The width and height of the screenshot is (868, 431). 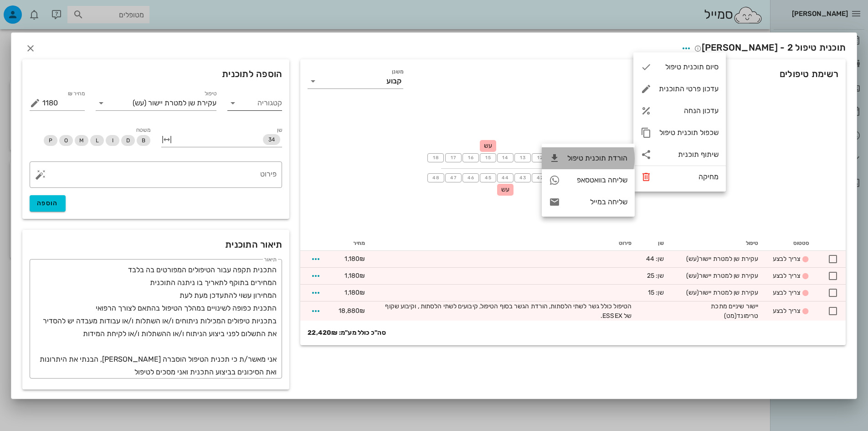 What do you see at coordinates (505, 158) in the screenshot?
I see `button: 14` at bounding box center [505, 158].